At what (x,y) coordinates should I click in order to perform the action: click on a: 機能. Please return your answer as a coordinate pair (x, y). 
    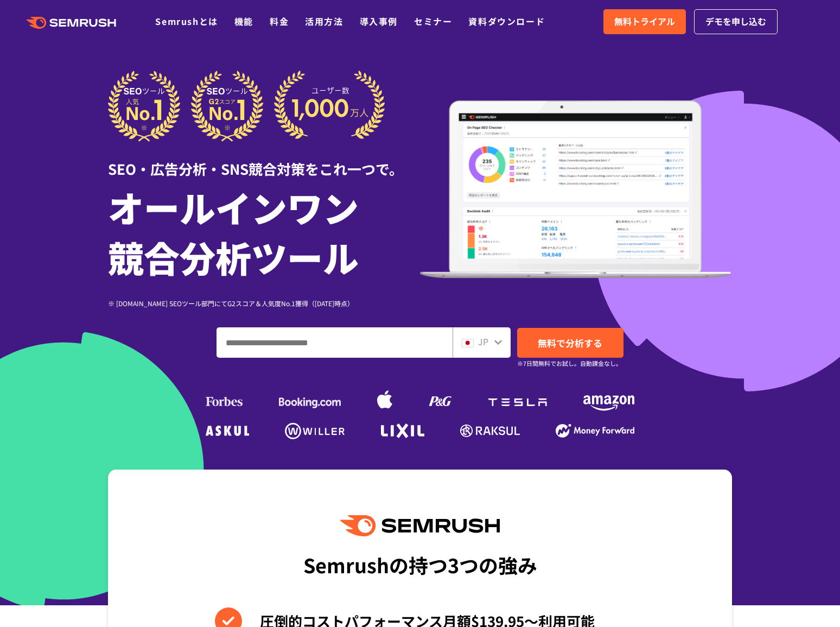
    Looking at the image, I should click on (243, 21).